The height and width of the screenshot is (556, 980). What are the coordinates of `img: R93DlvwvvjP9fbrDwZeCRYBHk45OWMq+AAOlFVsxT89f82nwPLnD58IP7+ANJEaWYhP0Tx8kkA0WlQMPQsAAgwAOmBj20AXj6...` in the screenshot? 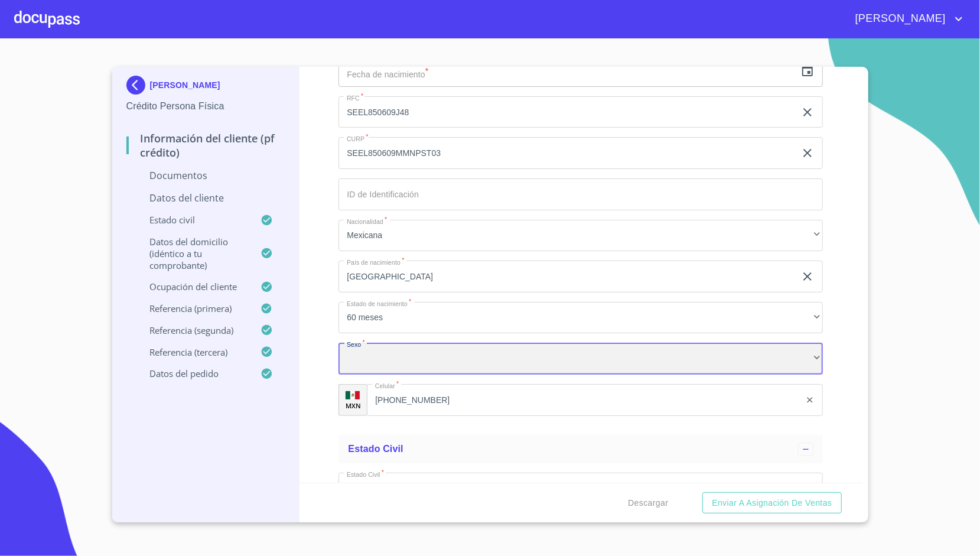 It's located at (353, 395).